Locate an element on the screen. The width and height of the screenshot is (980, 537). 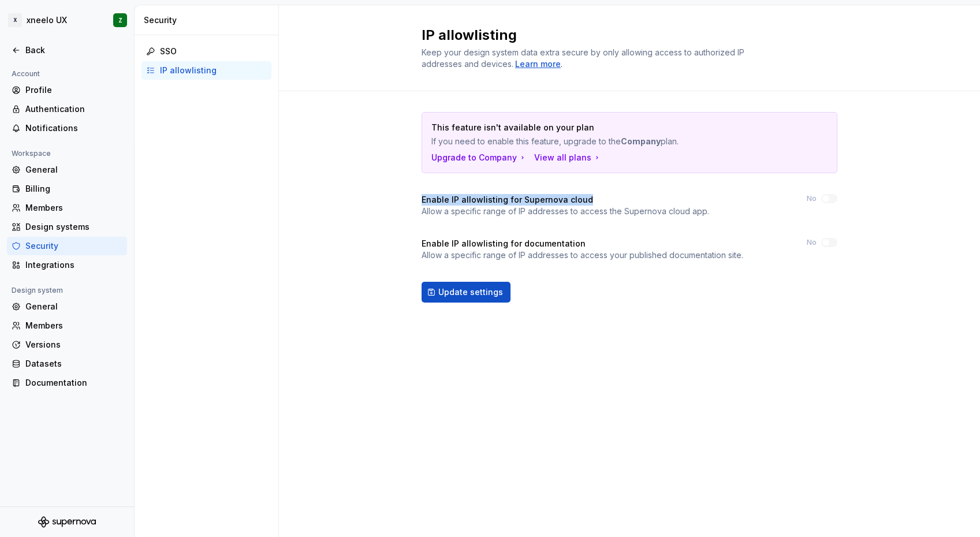
h4: Enable IP allowlisting for Supernova cloud is located at coordinates (507, 200).